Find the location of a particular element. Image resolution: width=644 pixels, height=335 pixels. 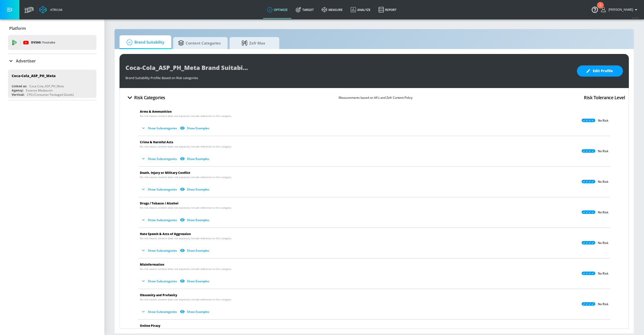

div: 2 is located at coordinates (600, 9).